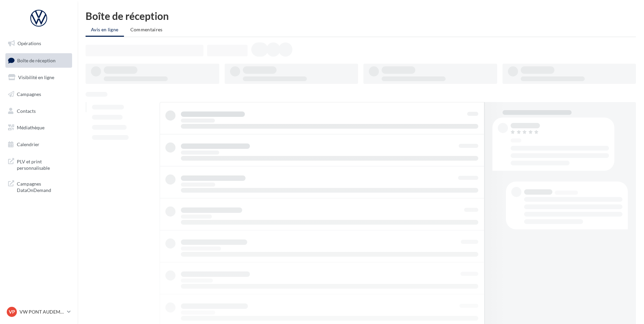 The width and height of the screenshot is (644, 324). Describe the element at coordinates (39, 77) in the screenshot. I see `a: Visibilité en ligne` at that location.